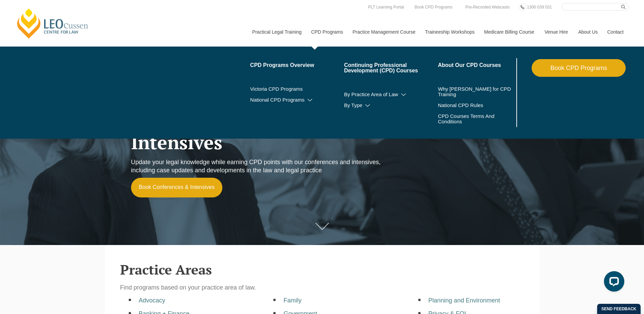 This screenshot has height=314, width=644. I want to click on a: Medicare Billing Course, so click(509, 32).